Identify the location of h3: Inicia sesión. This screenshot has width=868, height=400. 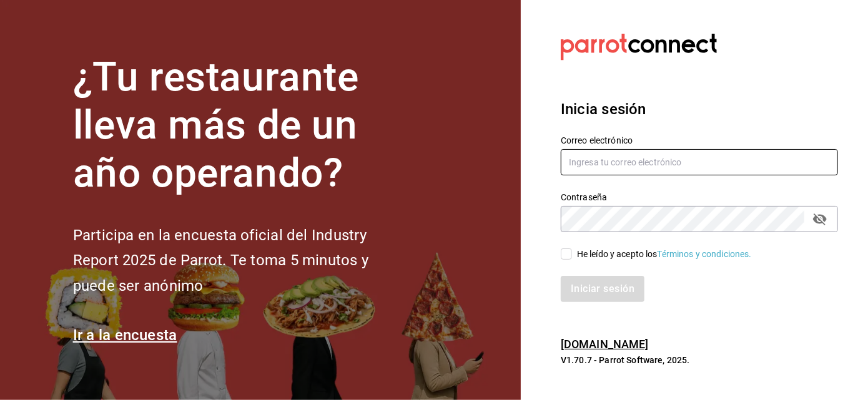
(700, 109).